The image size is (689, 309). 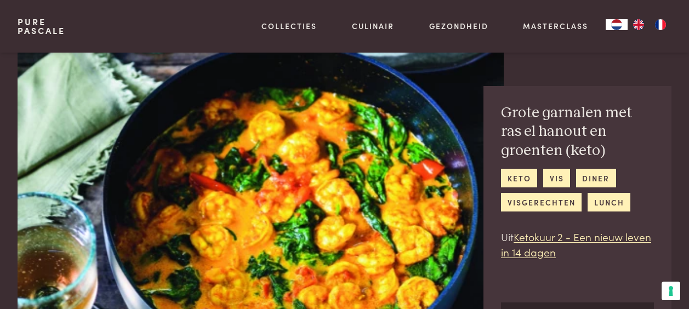 I want to click on a: vis, so click(x=557, y=178).